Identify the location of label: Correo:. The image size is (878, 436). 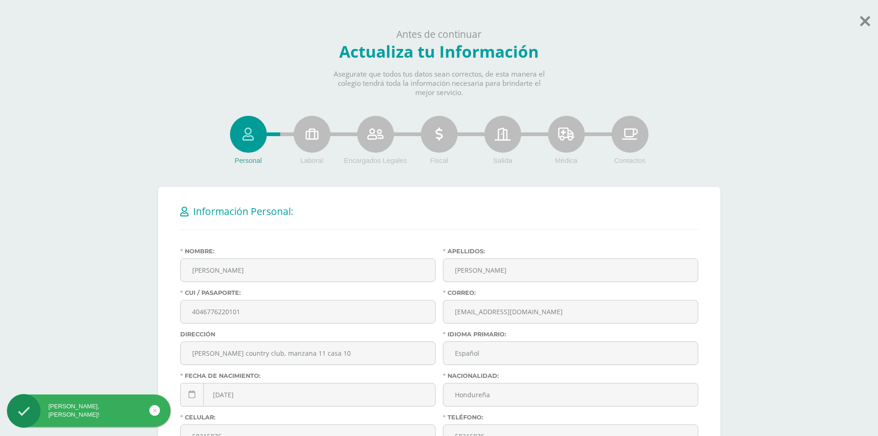
(571, 292).